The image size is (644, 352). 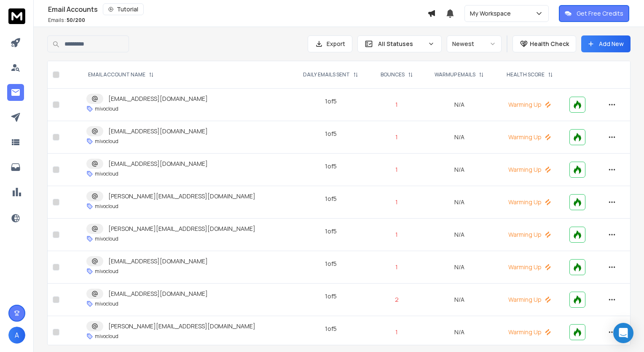 What do you see at coordinates (17, 335) in the screenshot?
I see `button: A` at bounding box center [17, 335].